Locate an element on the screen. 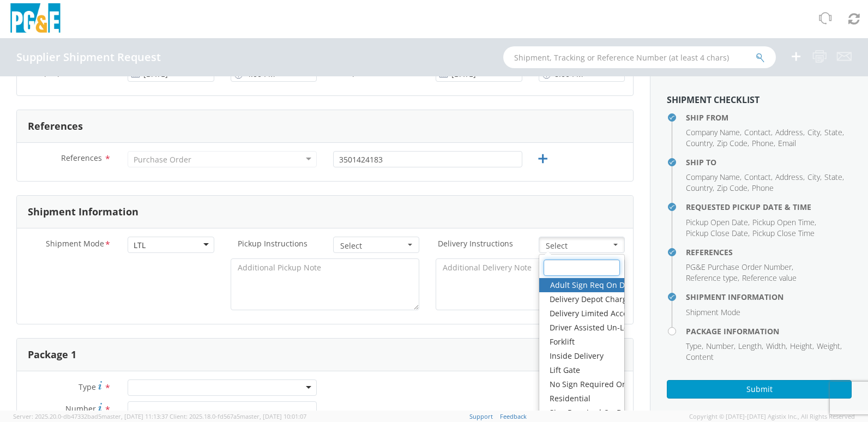 The width and height of the screenshot is (868, 422). h3: Shipment Information is located at coordinates (83, 212).